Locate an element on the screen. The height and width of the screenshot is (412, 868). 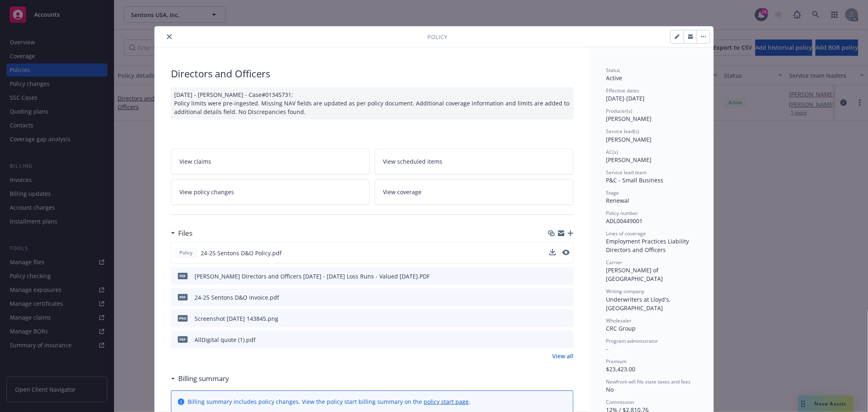
span: Renewal is located at coordinates (618, 201).